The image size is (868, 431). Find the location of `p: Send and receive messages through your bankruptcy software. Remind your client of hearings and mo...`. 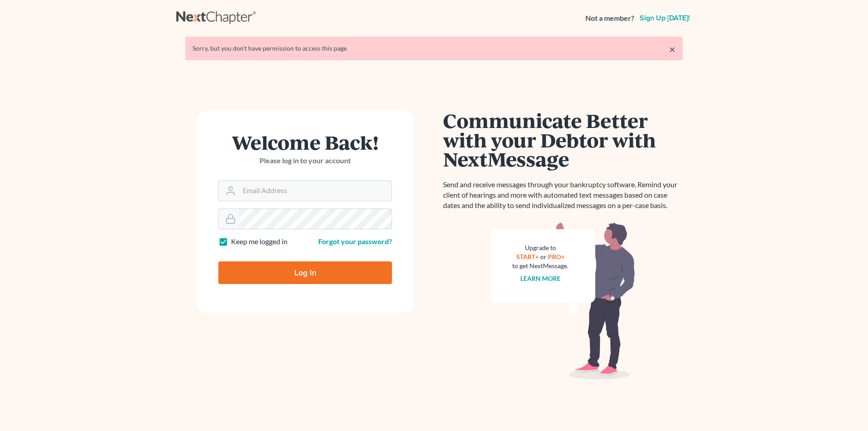

p: Send and receive messages through your bankruptcy software. Remind your client of hearings and mo... is located at coordinates (563, 195).